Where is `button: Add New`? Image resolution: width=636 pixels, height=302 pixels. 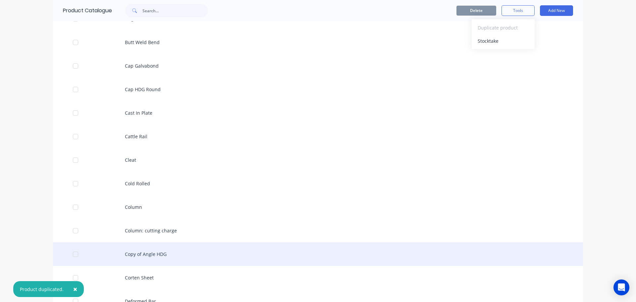 button: Add New is located at coordinates (556, 11).